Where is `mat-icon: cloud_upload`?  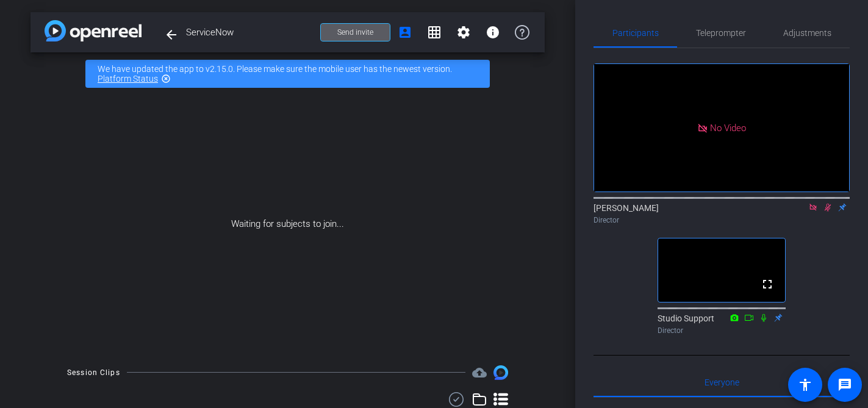 mat-icon: cloud_upload is located at coordinates (479, 372).